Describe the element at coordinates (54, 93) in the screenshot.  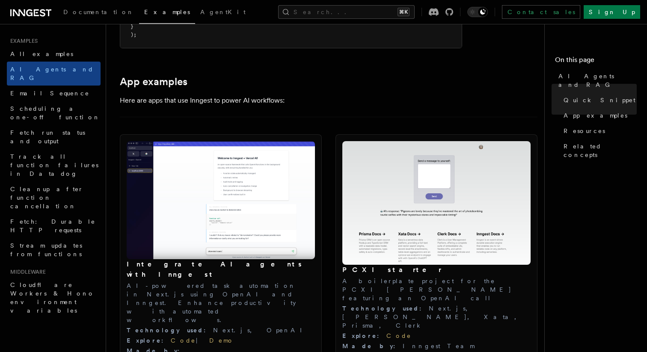
I see `a: Email Sequence` at that location.